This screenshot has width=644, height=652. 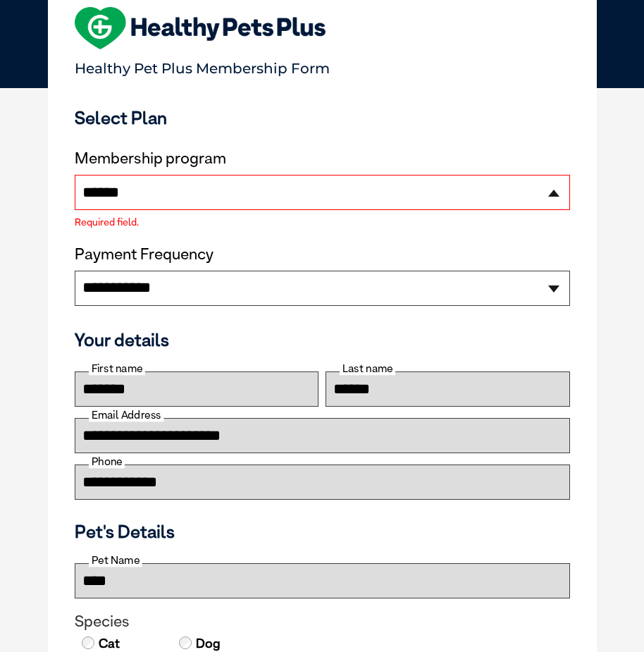 What do you see at coordinates (322, 118) in the screenshot?
I see `h3: Select Plan` at bounding box center [322, 118].